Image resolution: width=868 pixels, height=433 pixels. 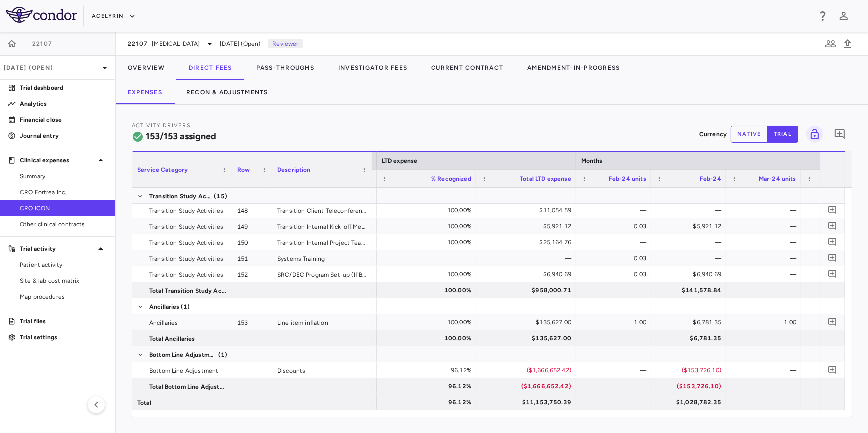 What do you see at coordinates (285, 68) in the screenshot?
I see `button: Pass-Throughs` at bounding box center [285, 68].